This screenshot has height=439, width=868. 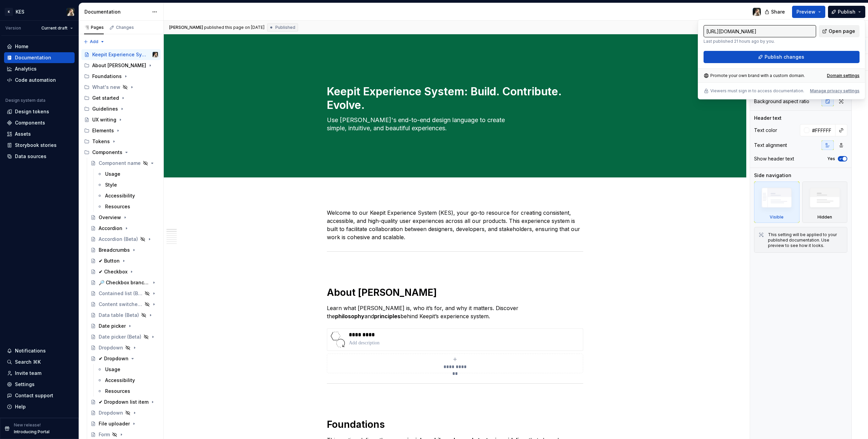 I want to click on button: Preview, so click(x=809, y=12).